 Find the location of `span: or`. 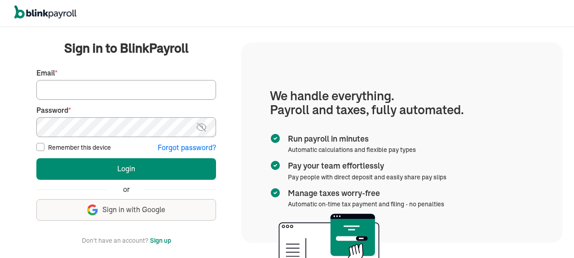

span: or is located at coordinates (126, 189).